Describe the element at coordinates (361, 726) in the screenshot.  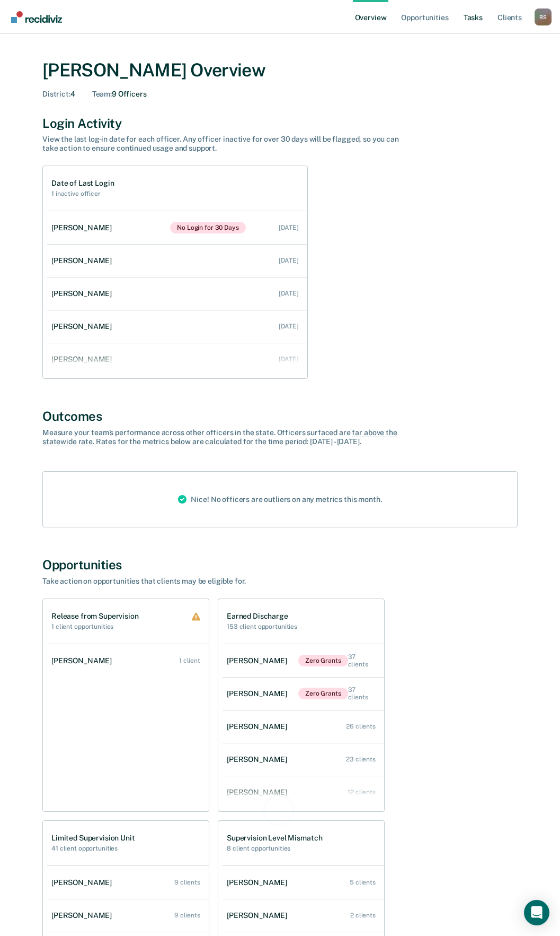
I see `div: 26 clients` at that location.